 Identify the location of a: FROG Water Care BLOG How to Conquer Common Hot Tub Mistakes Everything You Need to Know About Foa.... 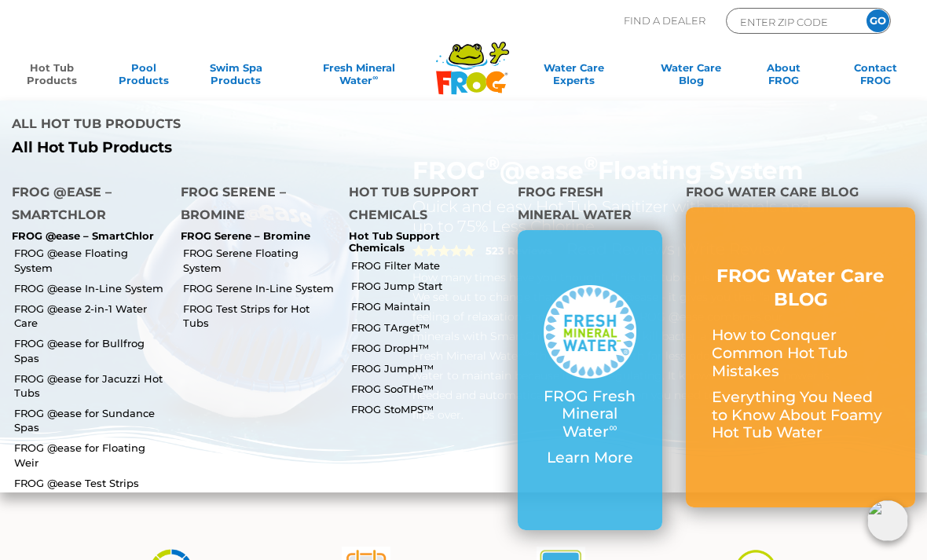
(800, 358).